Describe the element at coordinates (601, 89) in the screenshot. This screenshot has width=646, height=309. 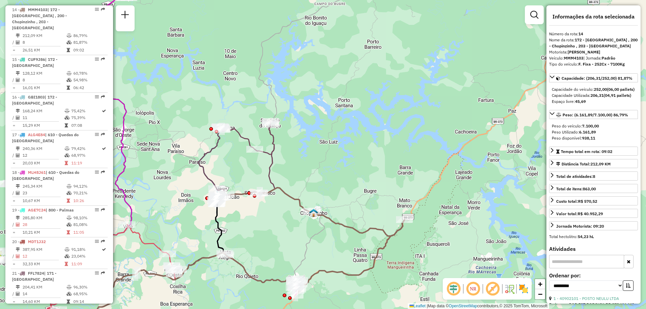
I see `strong: 252,00` at that location.